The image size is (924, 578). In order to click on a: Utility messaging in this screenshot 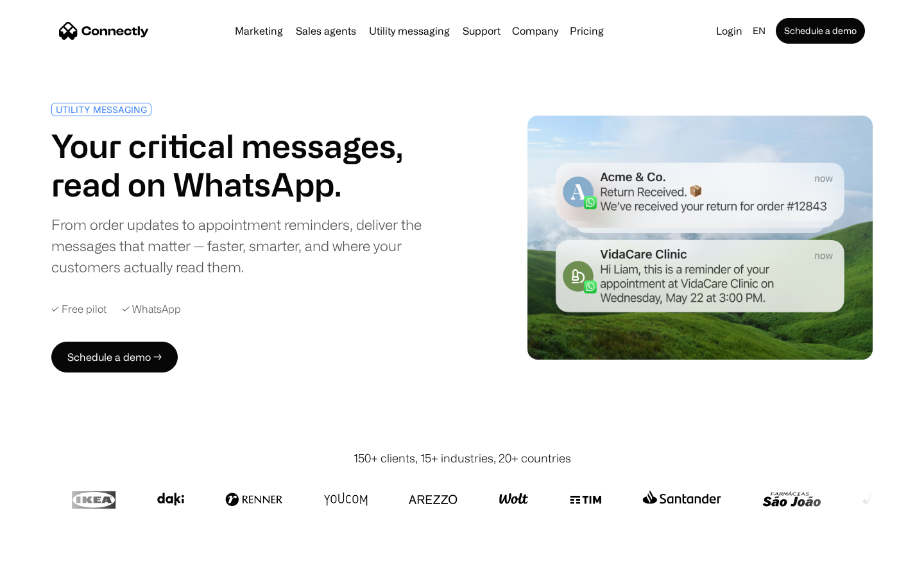, I will do `click(410, 30)`.